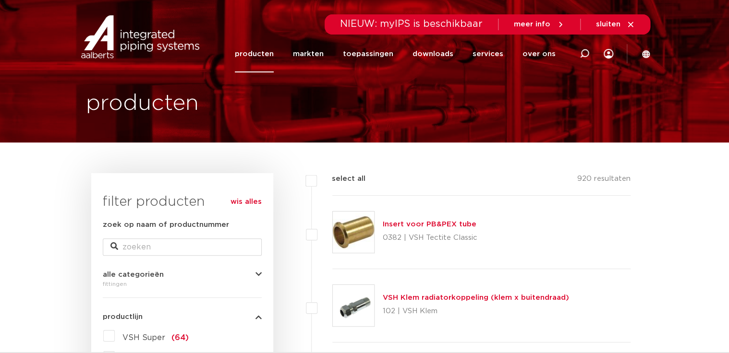  Describe the element at coordinates (166, 225) in the screenshot. I see `label: zoek op naam of productnummer` at that location.